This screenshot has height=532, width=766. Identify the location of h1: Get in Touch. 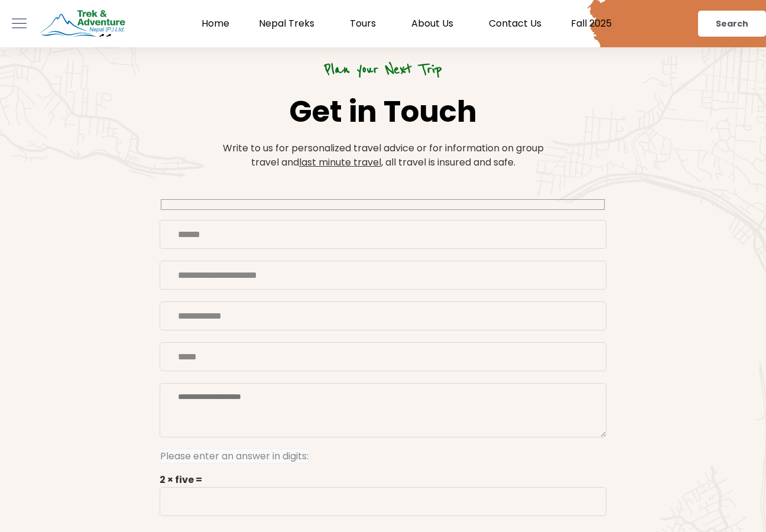
(383, 111).